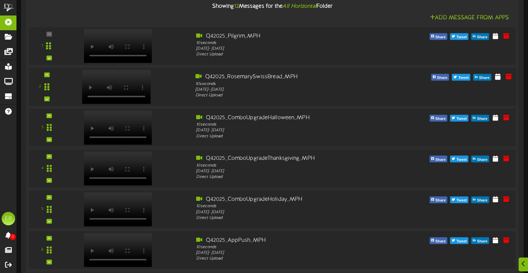 This screenshot has height=273, width=528. I want to click on button: Add Message From Apps, so click(469, 18).